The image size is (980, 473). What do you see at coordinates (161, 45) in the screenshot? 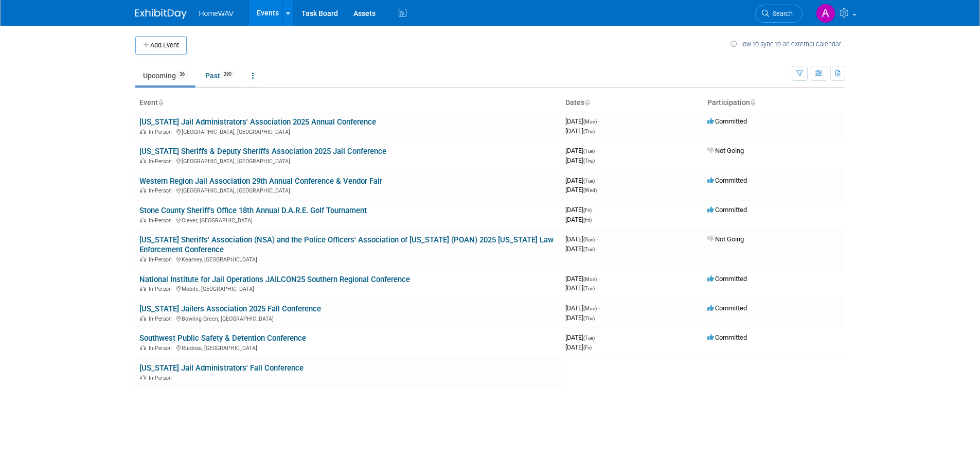
I see `button: Add Event` at bounding box center [161, 45].